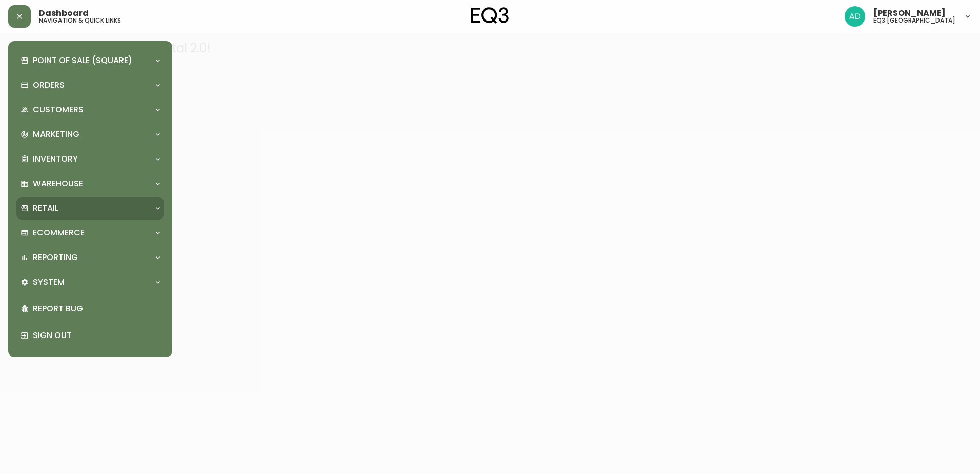 The image size is (980, 474). Describe the element at coordinates (90, 85) in the screenshot. I see `div: Orders` at that location.